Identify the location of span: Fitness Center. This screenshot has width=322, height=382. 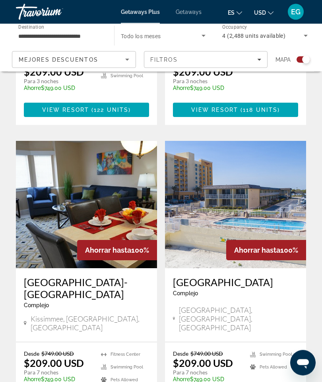
(125, 355).